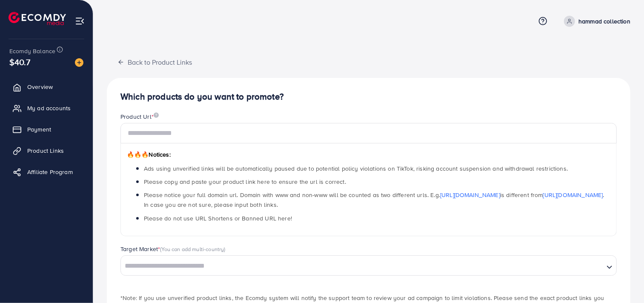 The height and width of the screenshot is (303, 644). What do you see at coordinates (49, 108) in the screenshot?
I see `span: My ad accounts` at bounding box center [49, 108].